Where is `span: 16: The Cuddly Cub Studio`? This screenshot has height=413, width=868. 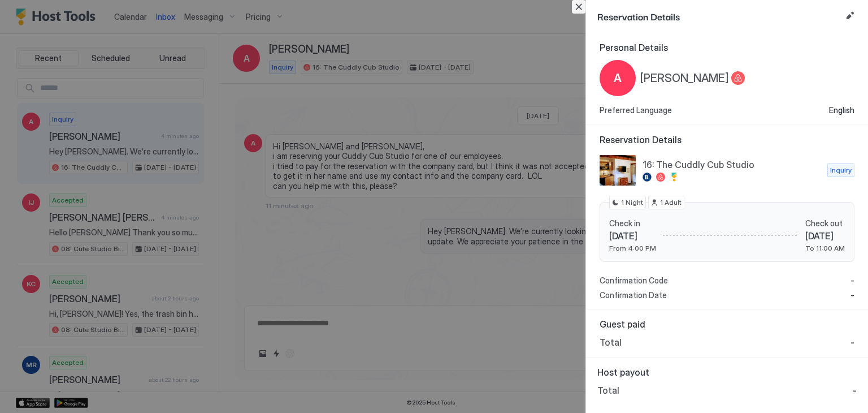
span: 16: The Cuddly Cub Studio is located at coordinates (732, 165).